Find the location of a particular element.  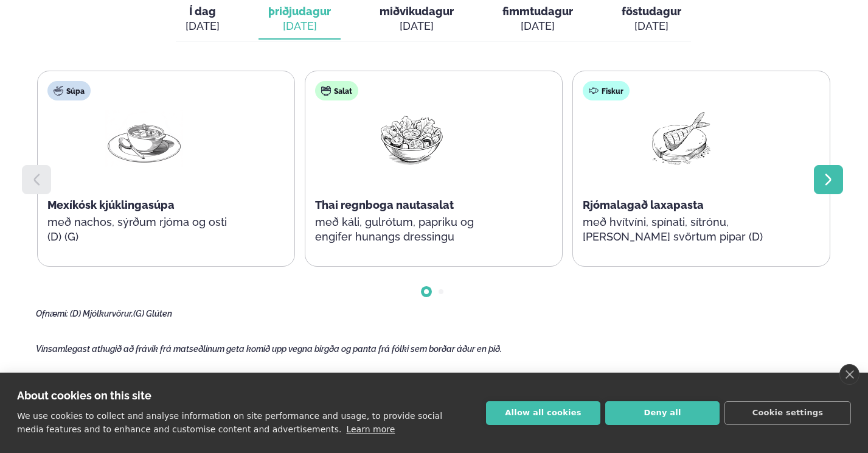

span: Rjómalagað laxapasta is located at coordinates (643, 205).